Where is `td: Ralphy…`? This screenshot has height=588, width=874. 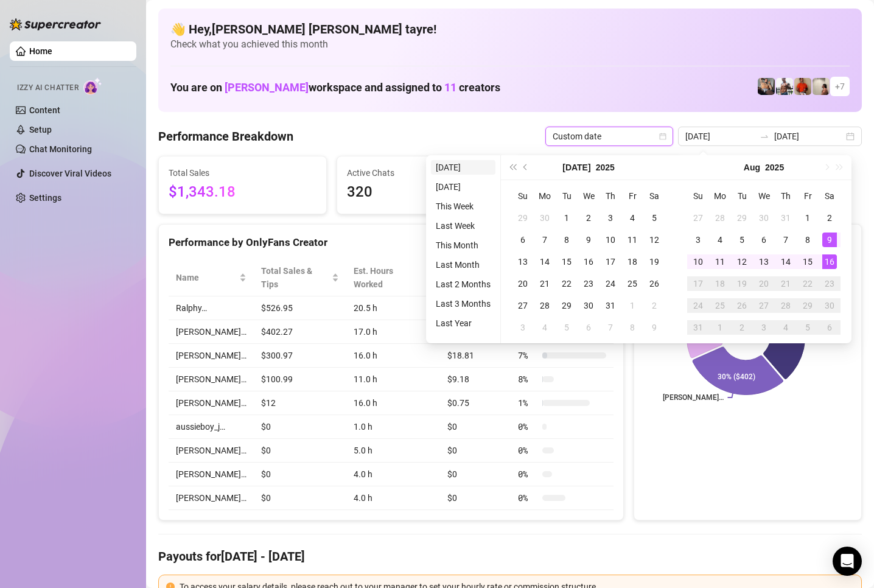 td: Ralphy… is located at coordinates (211, 308).